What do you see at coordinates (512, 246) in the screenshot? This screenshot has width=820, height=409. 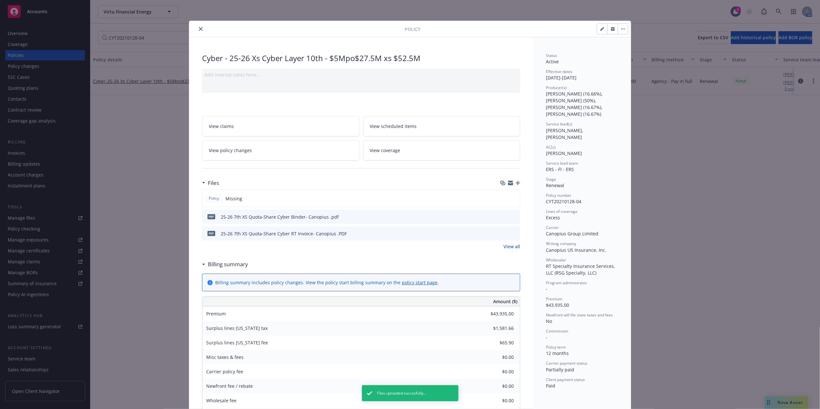 I see `a: View all` at bounding box center [512, 246].